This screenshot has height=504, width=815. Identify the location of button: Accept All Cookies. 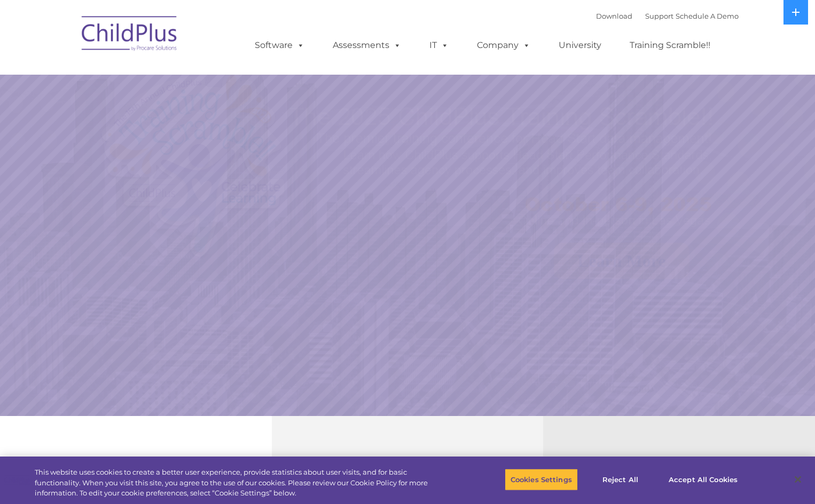
(703, 480).